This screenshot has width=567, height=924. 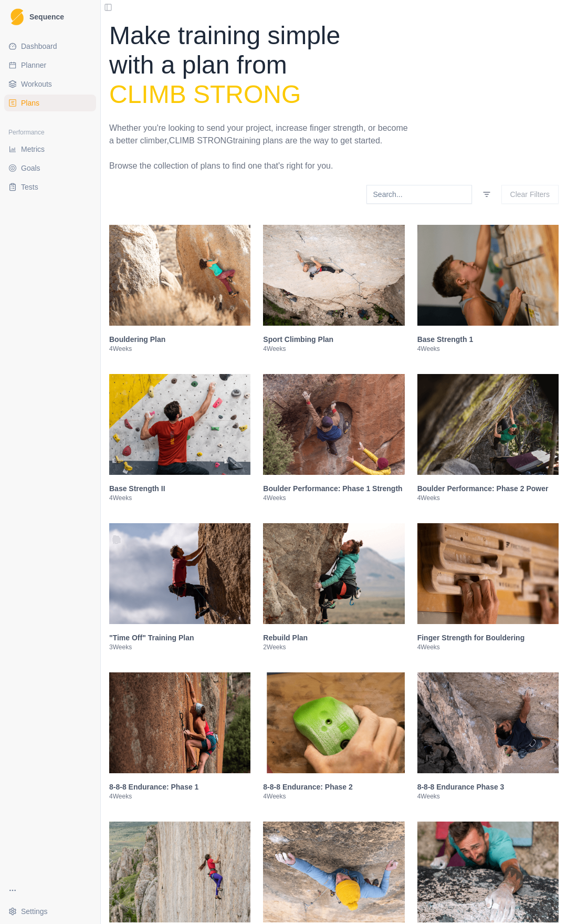 I want to click on span: Goals, so click(x=30, y=168).